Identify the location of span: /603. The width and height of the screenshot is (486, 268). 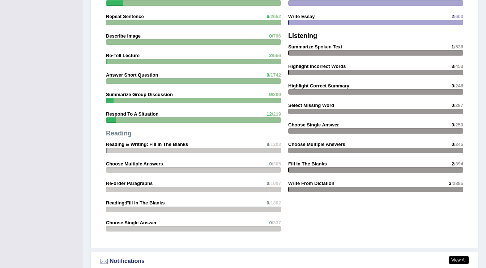
(459, 16).